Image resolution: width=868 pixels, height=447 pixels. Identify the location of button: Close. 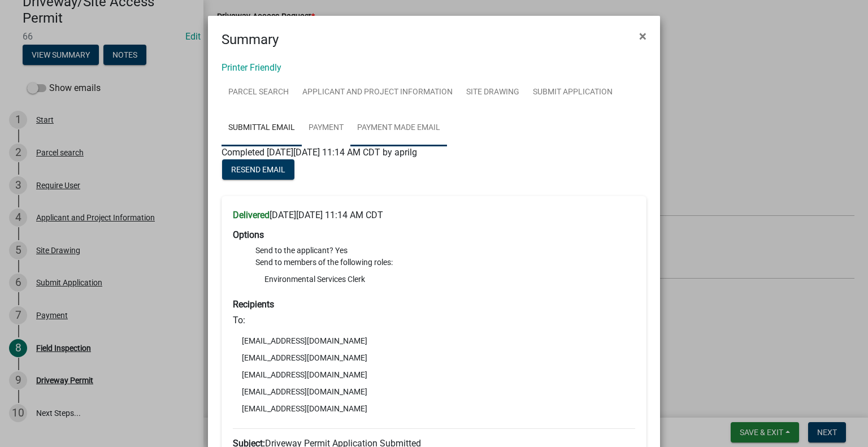
(642, 36).